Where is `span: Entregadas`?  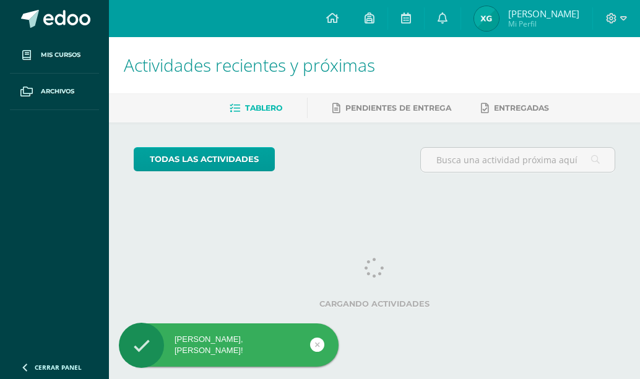 span: Entregadas is located at coordinates (521, 108).